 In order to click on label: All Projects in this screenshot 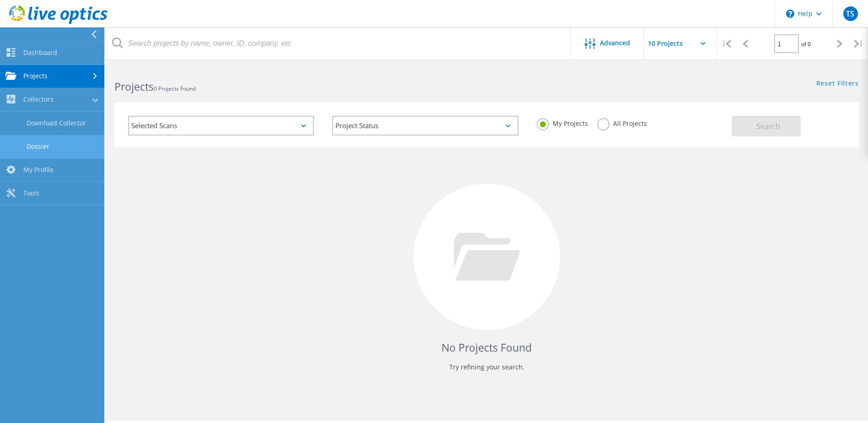, I will do `click(622, 123)`.